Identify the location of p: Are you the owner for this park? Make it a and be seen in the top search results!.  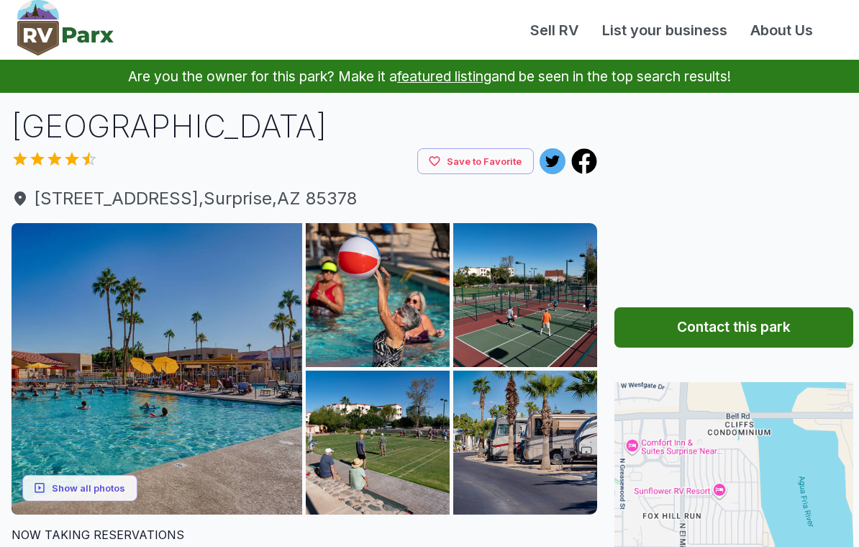
(429, 76).